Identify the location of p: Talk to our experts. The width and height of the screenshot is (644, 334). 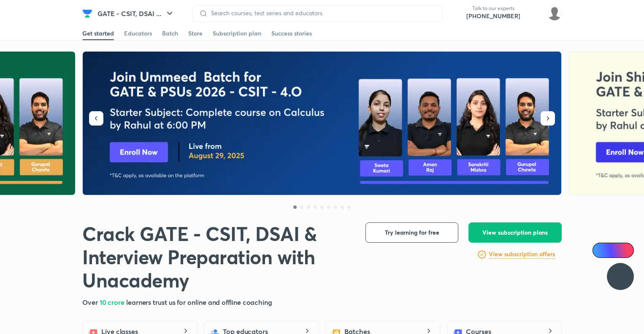
(493, 9).